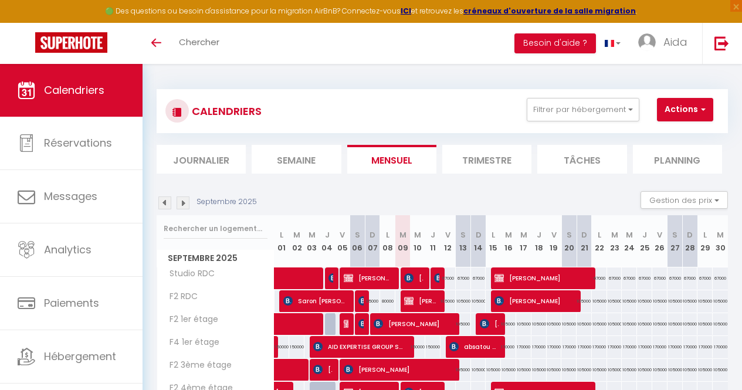  Describe the element at coordinates (199, 42) in the screenshot. I see `span: Chercher` at that location.